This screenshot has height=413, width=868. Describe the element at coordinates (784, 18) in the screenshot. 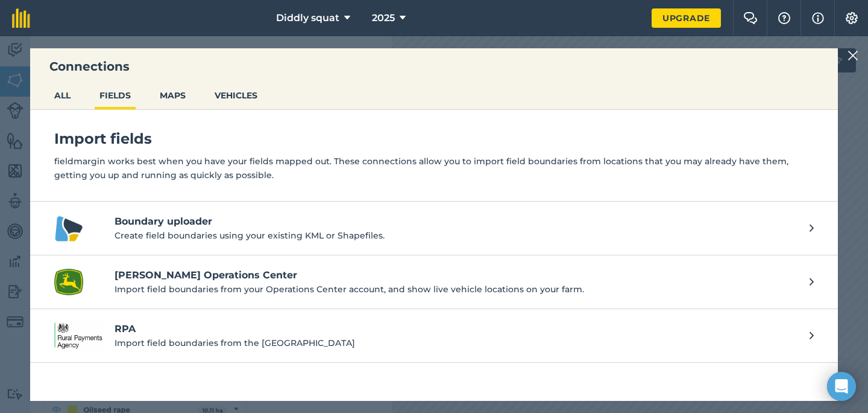

I see `img: A question mark icon` at that location.